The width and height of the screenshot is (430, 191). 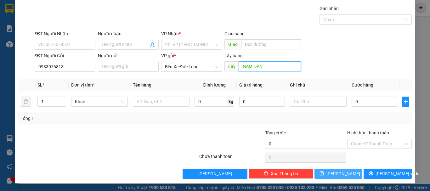 I want to click on span: Xóa Thông tin, so click(x=284, y=174).